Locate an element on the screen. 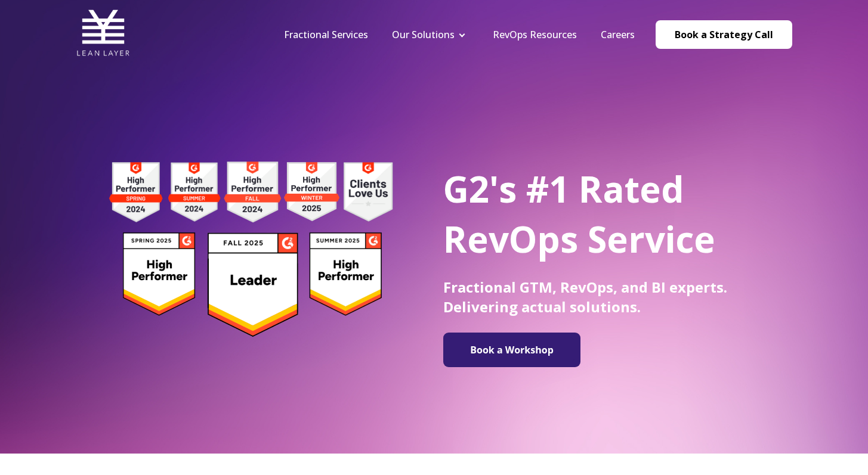 The width and height of the screenshot is (868, 475). img: Book a Workshop is located at coordinates (512, 350).